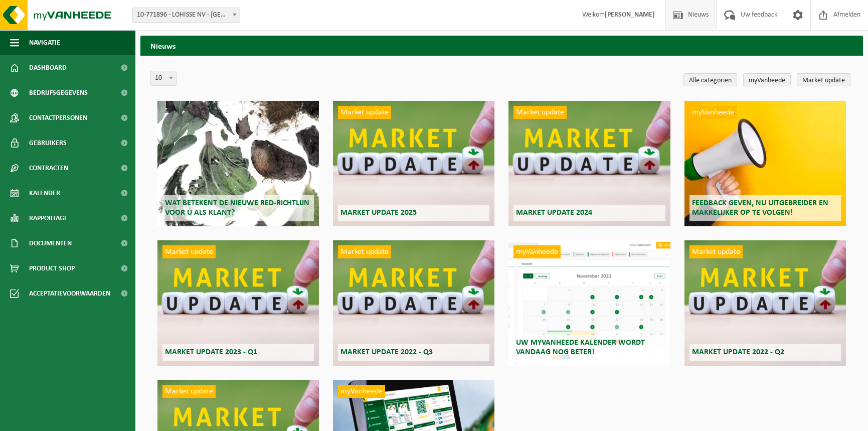 The width and height of the screenshot is (868, 431). Describe the element at coordinates (710, 80) in the screenshot. I see `a: Alle categoriën` at that location.